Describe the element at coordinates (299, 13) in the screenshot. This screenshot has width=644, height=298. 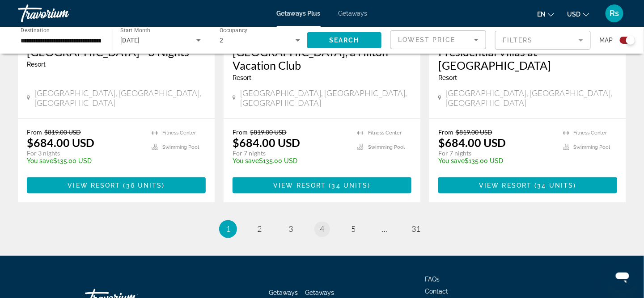
I see `a: Getaways Plus` at that location.